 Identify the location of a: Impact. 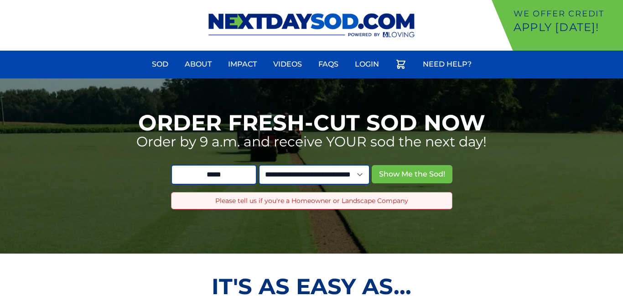
(242, 64).